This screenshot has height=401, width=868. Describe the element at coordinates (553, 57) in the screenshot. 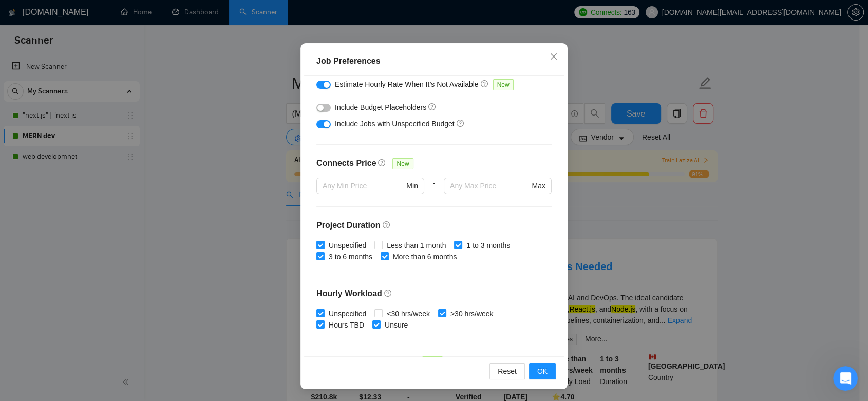

I see `button: Close` at that location.